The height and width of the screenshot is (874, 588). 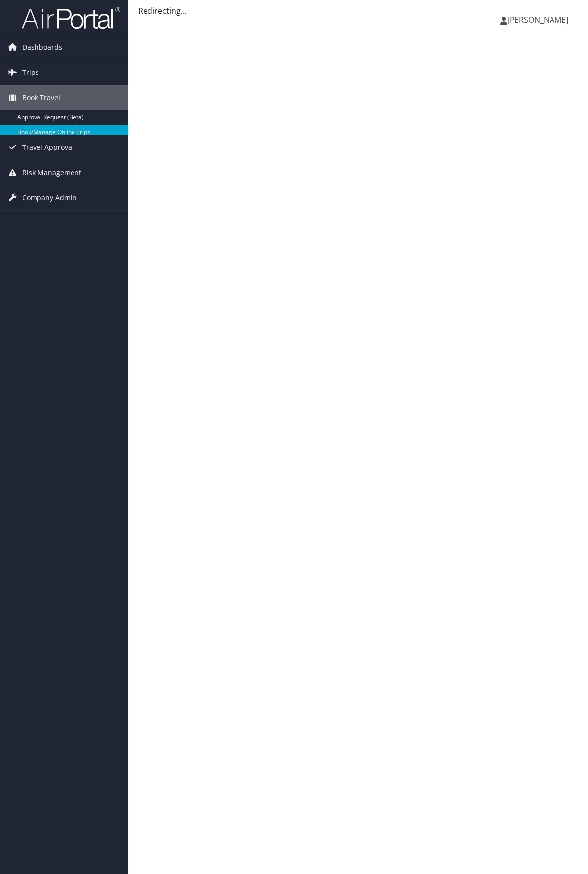 What do you see at coordinates (50, 198) in the screenshot?
I see `span: Company Admin` at bounding box center [50, 198].